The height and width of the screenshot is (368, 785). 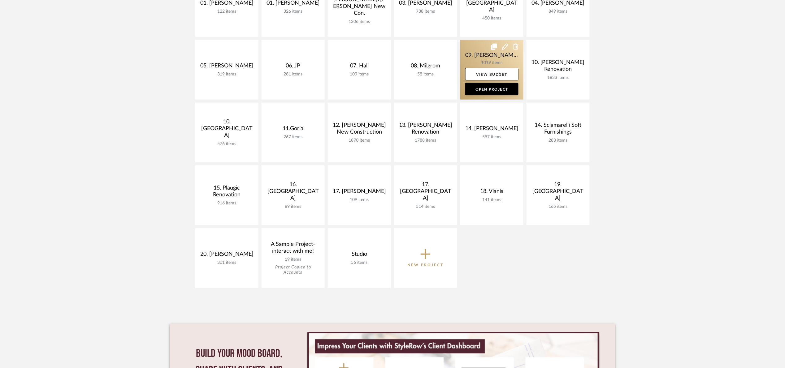 I want to click on div: 07. Hall, so click(x=359, y=67).